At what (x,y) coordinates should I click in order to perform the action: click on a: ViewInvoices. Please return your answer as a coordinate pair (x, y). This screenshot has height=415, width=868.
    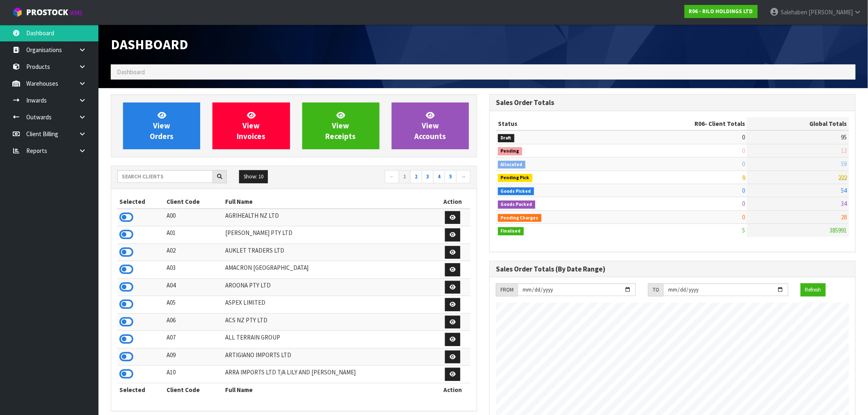
    Looking at the image, I should click on (251, 126).